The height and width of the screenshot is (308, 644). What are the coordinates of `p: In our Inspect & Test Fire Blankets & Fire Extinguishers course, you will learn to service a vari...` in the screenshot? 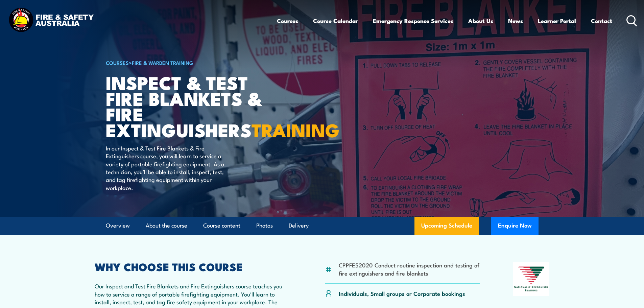 It's located at (167, 168).